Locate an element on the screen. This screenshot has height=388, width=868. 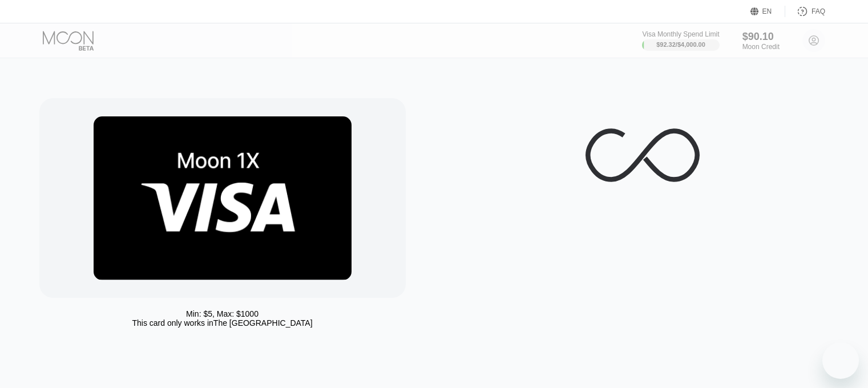
div: Visa Monthly Spend Limit is located at coordinates (680, 34).